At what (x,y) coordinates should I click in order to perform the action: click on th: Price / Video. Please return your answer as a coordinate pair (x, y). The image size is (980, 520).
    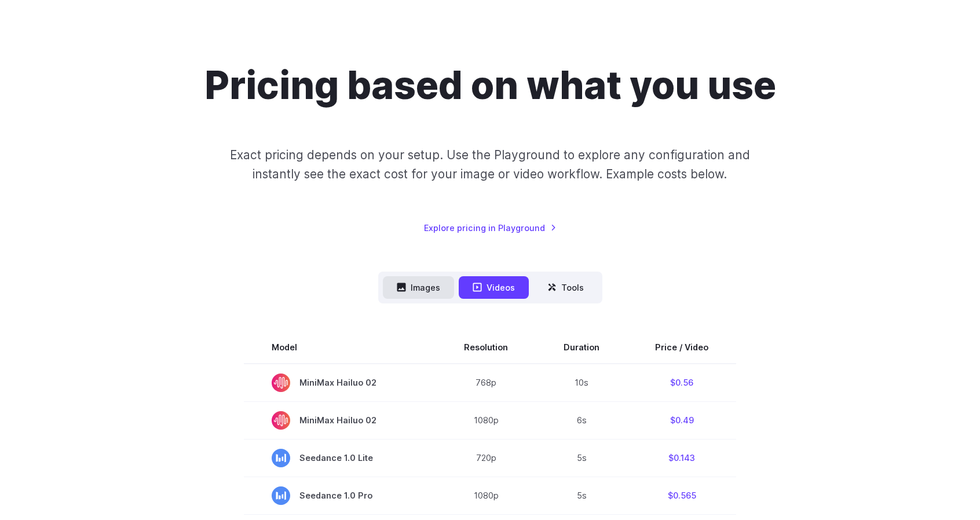
    Looking at the image, I should click on (681, 347).